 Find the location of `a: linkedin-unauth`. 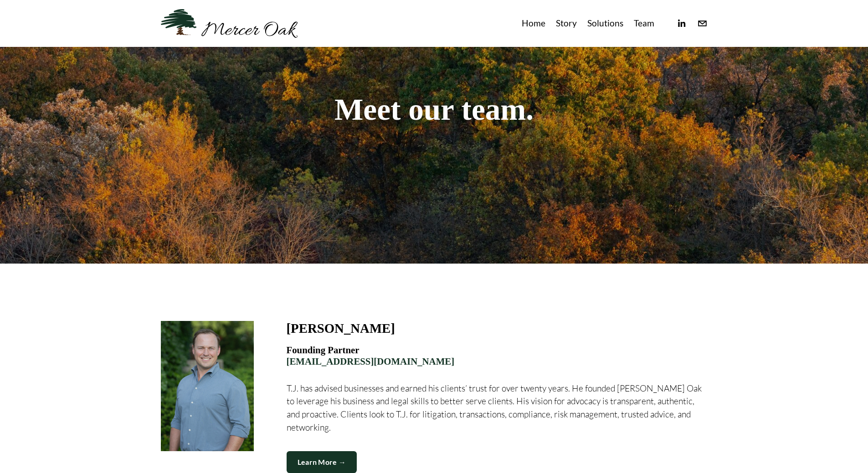

a: linkedin-unauth is located at coordinates (681, 23).